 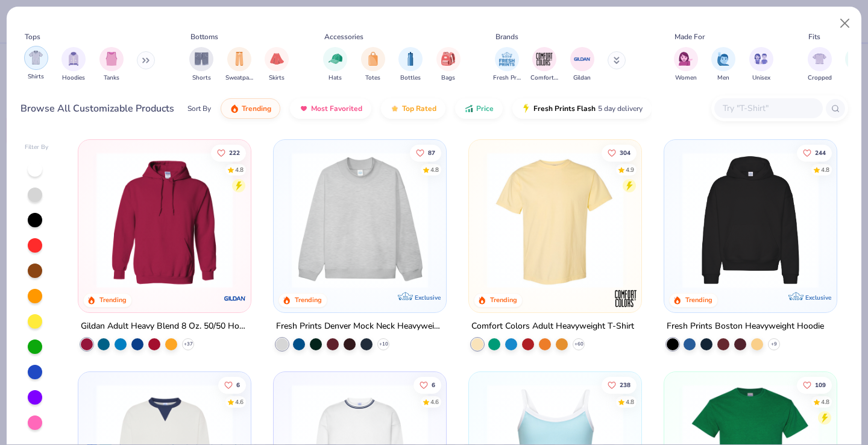 What do you see at coordinates (235, 108) in the screenshot?
I see `img: trending.gif` at bounding box center [235, 108].